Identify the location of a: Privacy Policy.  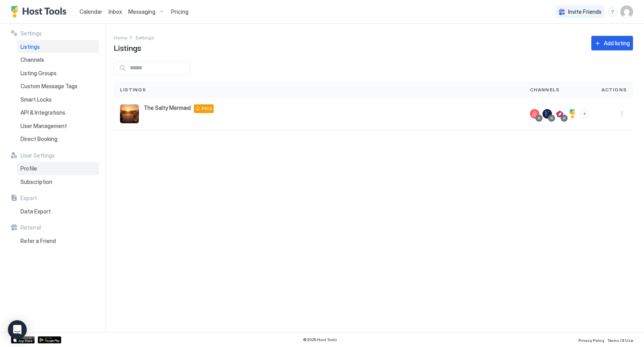
(591, 340).